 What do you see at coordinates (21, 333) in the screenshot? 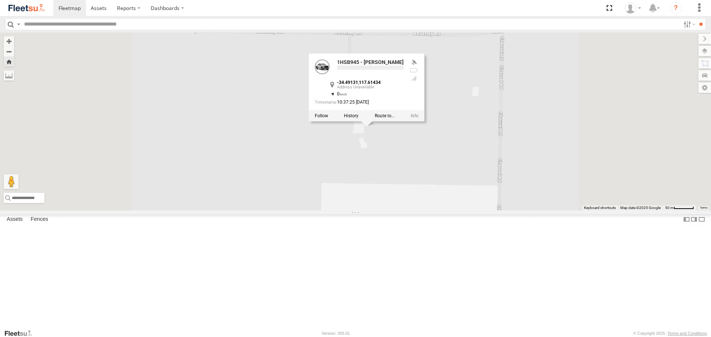
I see `a: Visit our Website` at bounding box center [21, 333].